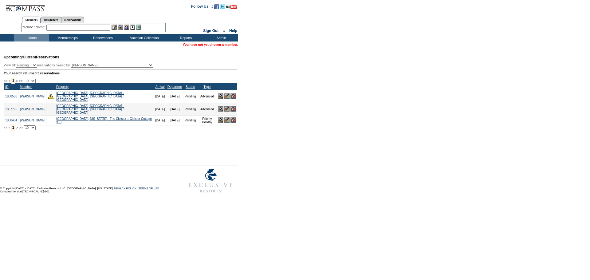 The image size is (590, 280). I want to click on td: Home, so click(31, 38).